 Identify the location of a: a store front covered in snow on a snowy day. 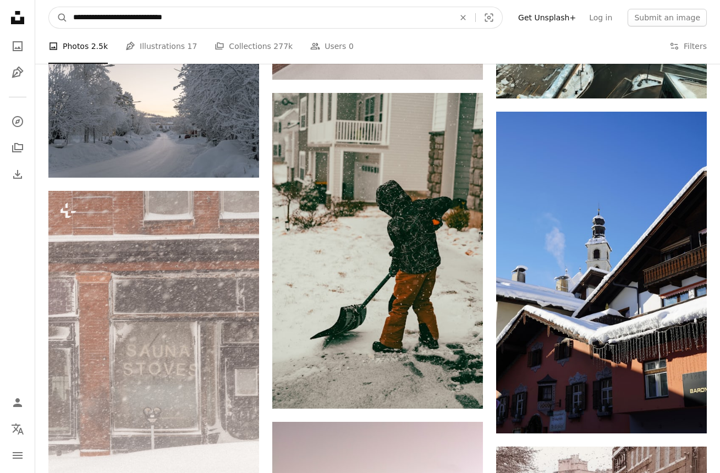
(153, 349).